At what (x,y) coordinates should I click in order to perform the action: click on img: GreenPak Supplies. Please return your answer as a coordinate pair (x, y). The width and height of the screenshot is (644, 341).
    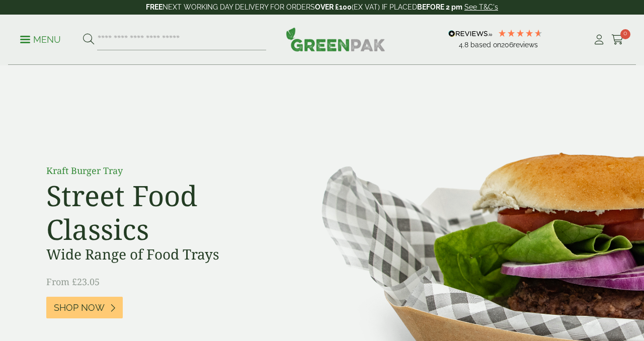
    Looking at the image, I should click on (336, 39).